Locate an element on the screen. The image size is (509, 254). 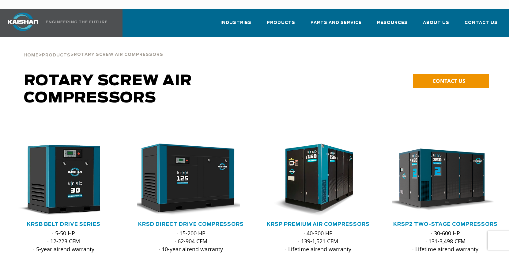
a: KRSD Direct Drive Compressors is located at coordinates (191, 224).